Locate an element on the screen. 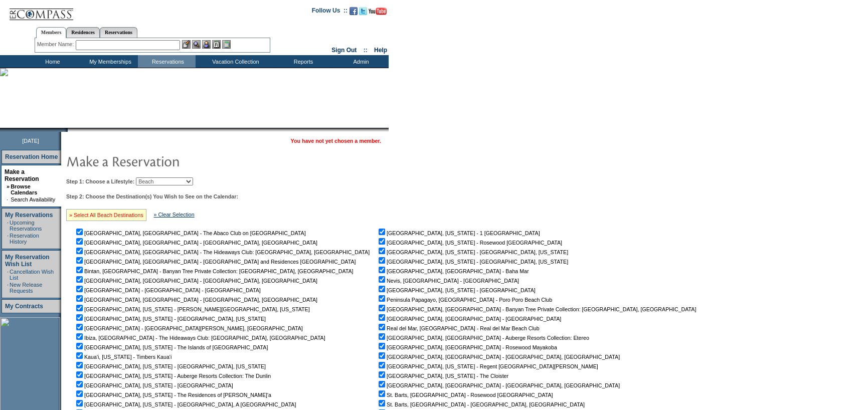 The width and height of the screenshot is (868, 410). img: b_edit.gif is located at coordinates (186, 44).